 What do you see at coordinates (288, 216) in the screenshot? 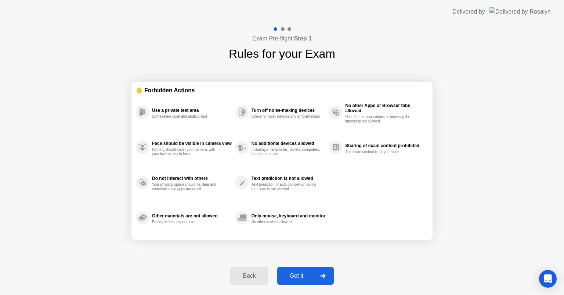
I see `div: Only mouse, keyboard and monitor` at bounding box center [288, 216].